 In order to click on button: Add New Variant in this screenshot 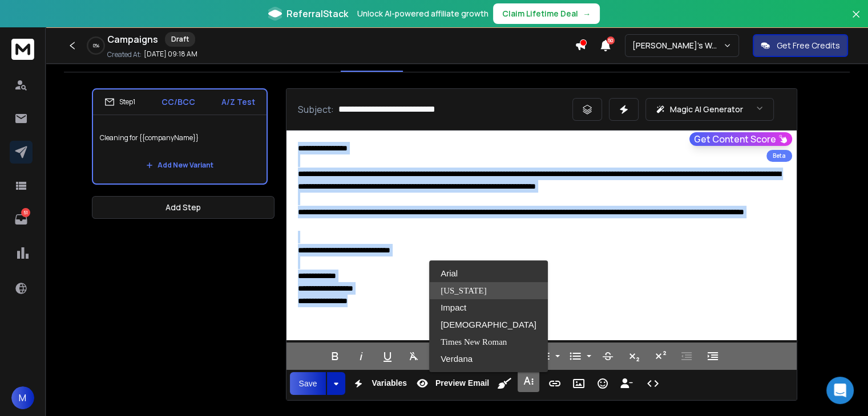, I will do `click(180, 165)`.